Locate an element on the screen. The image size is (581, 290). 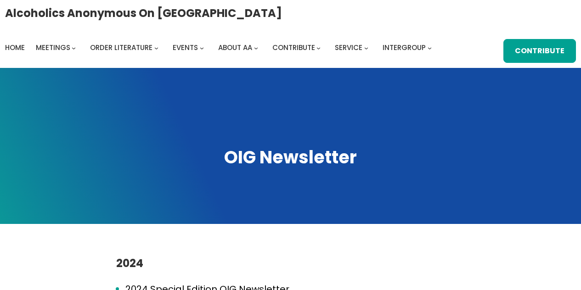
span: Contribute is located at coordinates (294, 47).